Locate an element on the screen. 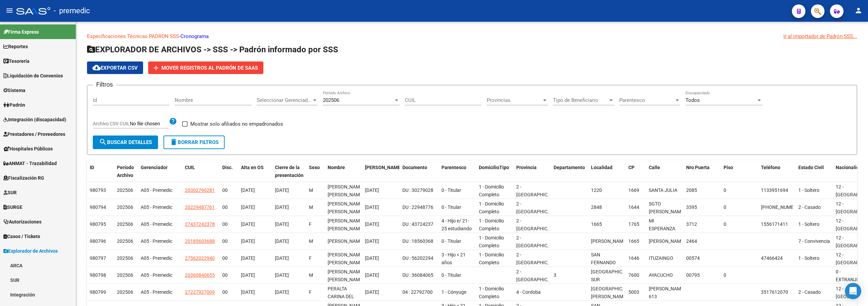  datatable-header-cell: Parentesco is located at coordinates (458, 171).